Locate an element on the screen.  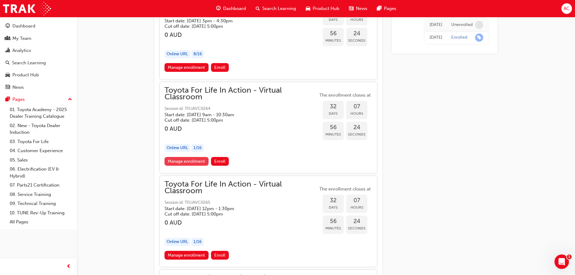
span: Dashboard is located at coordinates (235, 8).